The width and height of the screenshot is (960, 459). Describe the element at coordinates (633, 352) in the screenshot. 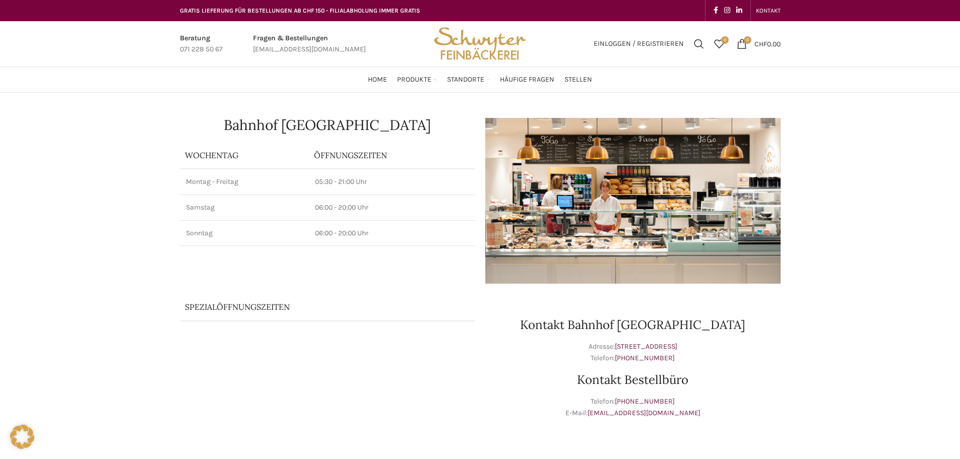

I see `p: Adresse: Telefon:` at that location.